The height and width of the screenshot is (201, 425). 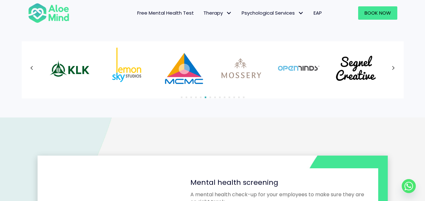 What do you see at coordinates (229, 13) in the screenshot?
I see `span: Therapy: submenu` at bounding box center [229, 13].